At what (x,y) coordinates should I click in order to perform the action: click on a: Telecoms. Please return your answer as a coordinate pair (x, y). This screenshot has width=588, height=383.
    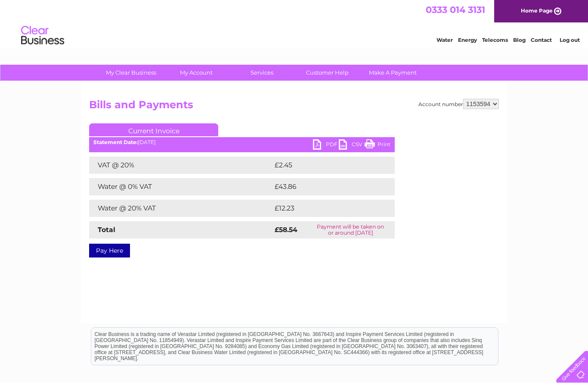
    Looking at the image, I should click on (495, 39).